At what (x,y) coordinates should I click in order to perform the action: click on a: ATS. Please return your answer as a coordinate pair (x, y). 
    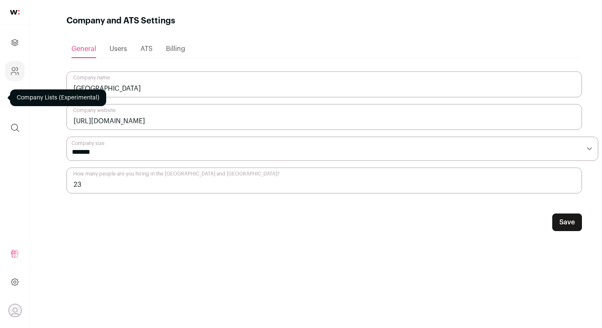
    Looking at the image, I should click on (146, 49).